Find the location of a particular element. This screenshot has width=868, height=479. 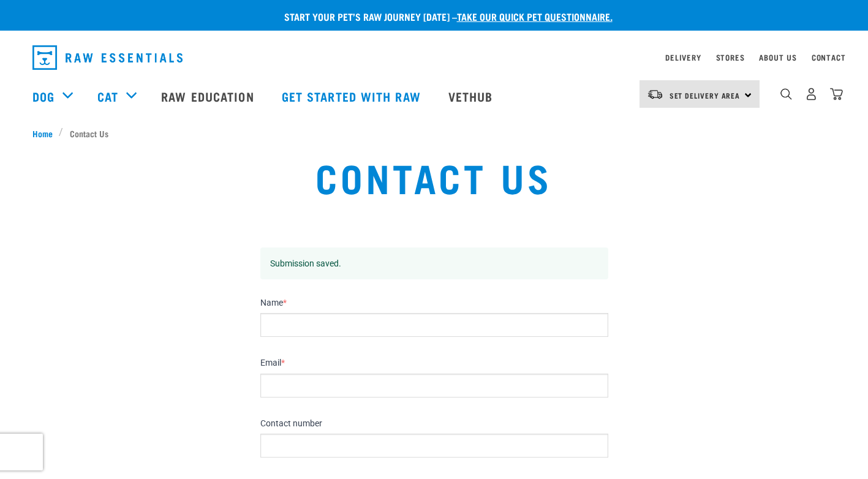

p: Submission saved. is located at coordinates (434, 263).